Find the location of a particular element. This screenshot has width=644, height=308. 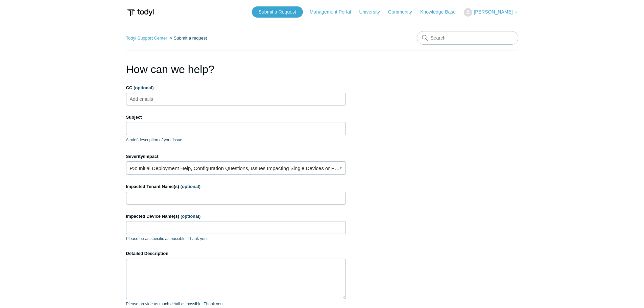

label: Impacted Tenant Name(s) is located at coordinates (236, 187).